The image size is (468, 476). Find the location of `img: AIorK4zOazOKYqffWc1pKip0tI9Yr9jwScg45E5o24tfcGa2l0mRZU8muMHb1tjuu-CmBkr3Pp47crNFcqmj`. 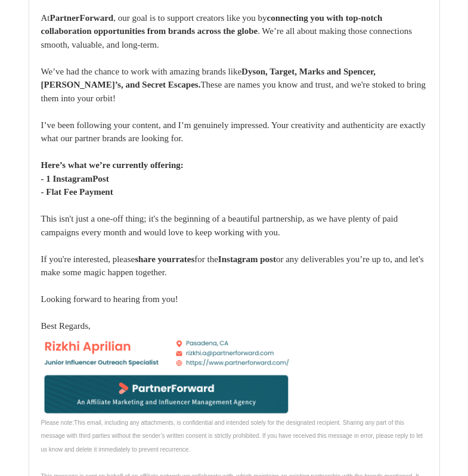

img: AIorK4zOazOKYqffWc1pKip0tI9Yr9jwScg45E5o24tfcGa2l0mRZU8muMHb1tjuu-CmBkr3Pp47crNFcqmj is located at coordinates (166, 374).